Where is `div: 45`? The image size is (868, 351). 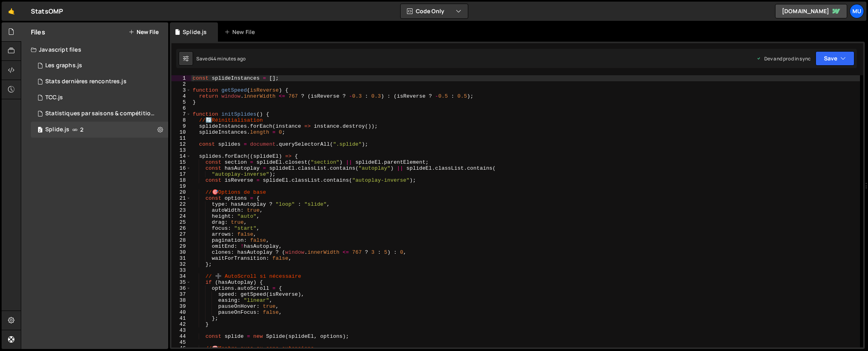
div: 45 is located at coordinates (181, 342).